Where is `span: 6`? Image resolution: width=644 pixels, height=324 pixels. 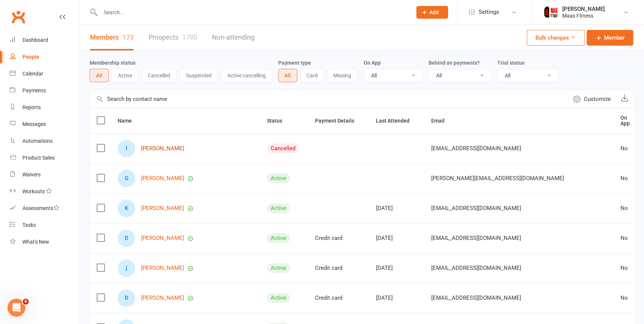
span: 6 is located at coordinates (26, 301).